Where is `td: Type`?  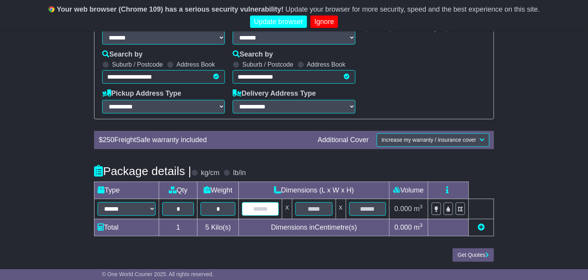
td: Type is located at coordinates (127, 190).